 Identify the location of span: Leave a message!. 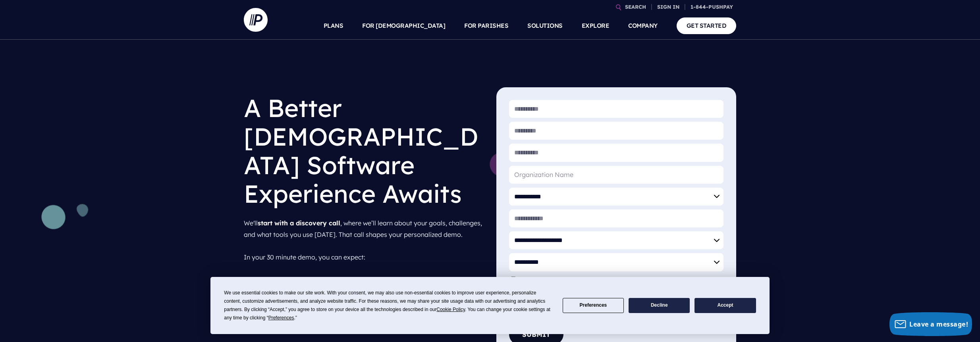
(939, 325).